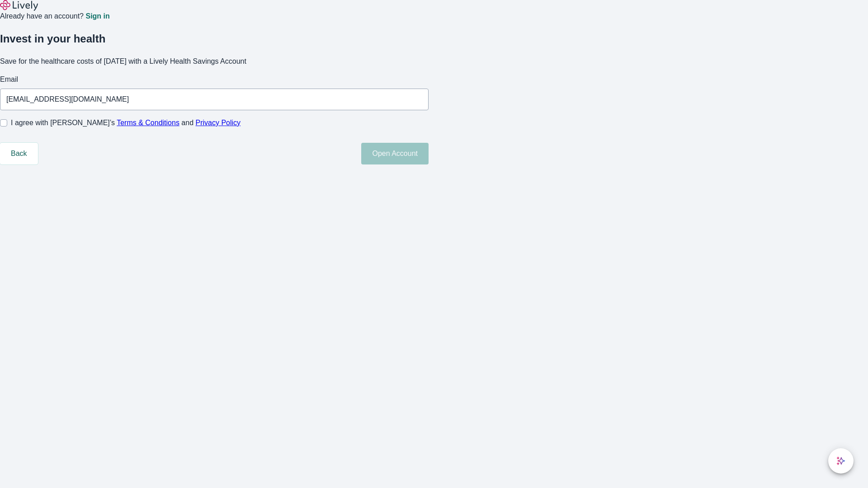 The height and width of the screenshot is (488, 868). I want to click on a: Terms & Conditions, so click(148, 123).